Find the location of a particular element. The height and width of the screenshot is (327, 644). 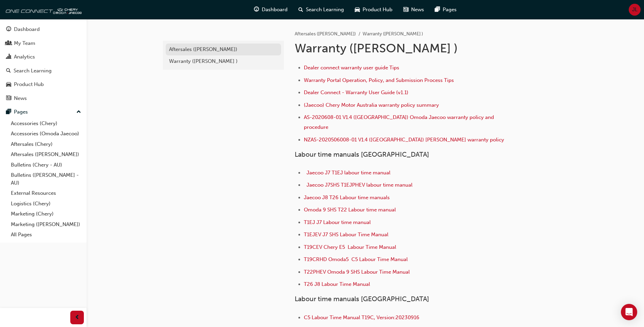

a: Accessories (Chery) is located at coordinates (46, 124).